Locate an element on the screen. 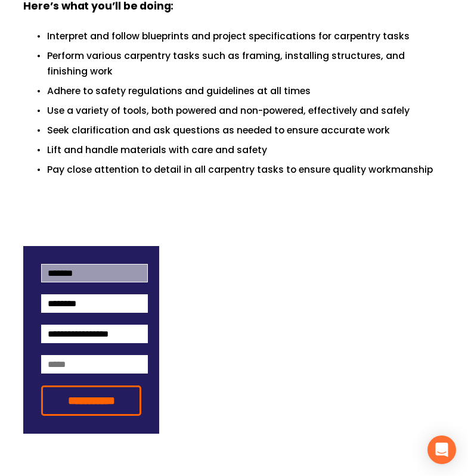 Image resolution: width=468 pixels, height=476 pixels. div: Open Intercom Messenger is located at coordinates (441, 450).